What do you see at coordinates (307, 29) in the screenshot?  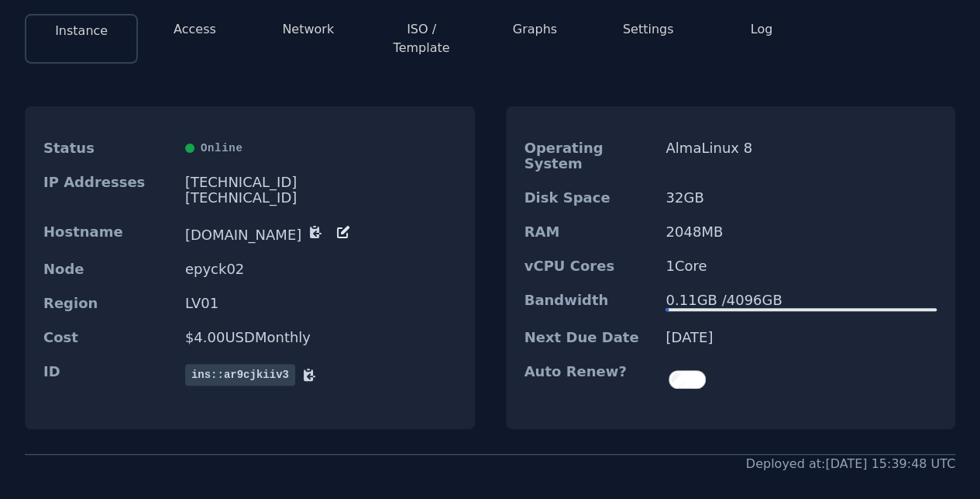 I see `button: Network` at bounding box center [307, 29].